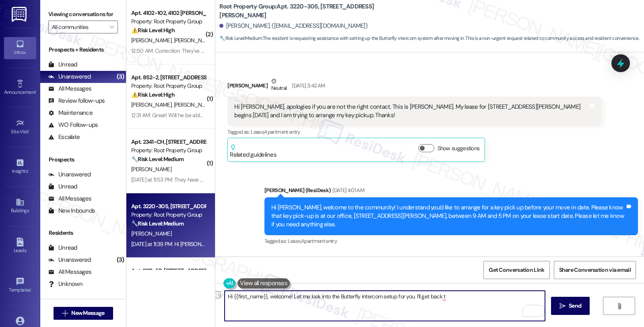 The width and height of the screenshot is (644, 327). Describe the element at coordinates (20, 127) in the screenshot. I see `a: Site Visit •` at that location.